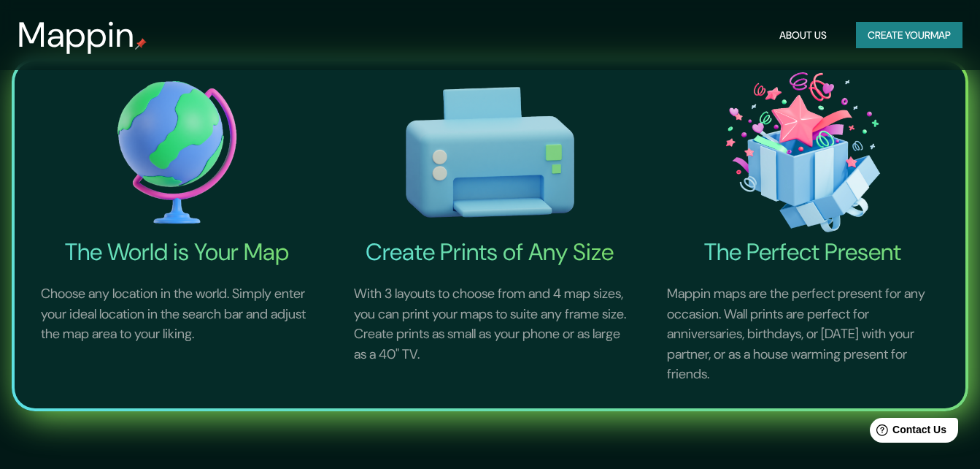 The image size is (980, 469). I want to click on span: Contact Us, so click(69, 18).